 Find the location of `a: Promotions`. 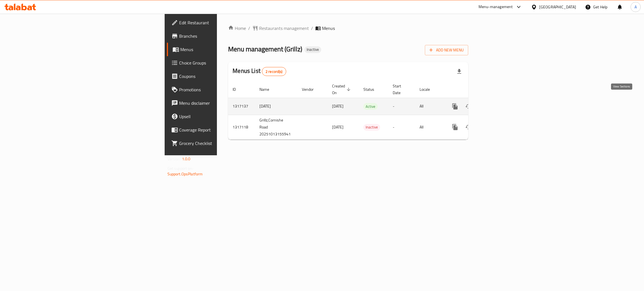

a: Promotions is located at coordinates (220, 90).